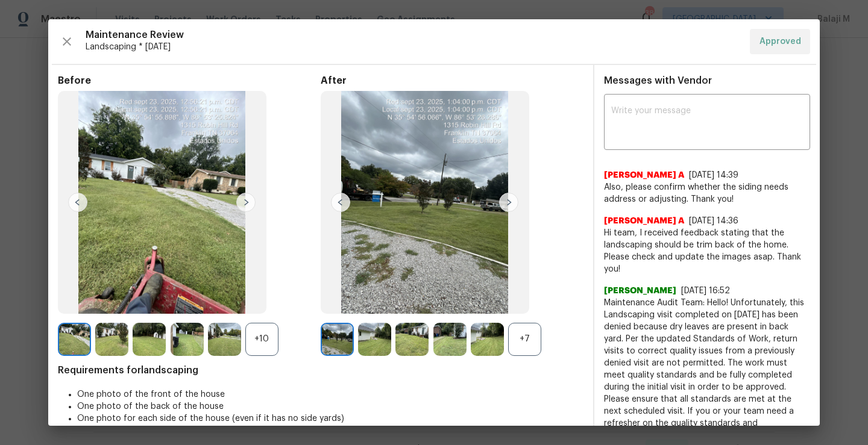 The height and width of the screenshot is (445, 868). What do you see at coordinates (413, 35) in the screenshot?
I see `span: Maintenance Review` at bounding box center [413, 35].